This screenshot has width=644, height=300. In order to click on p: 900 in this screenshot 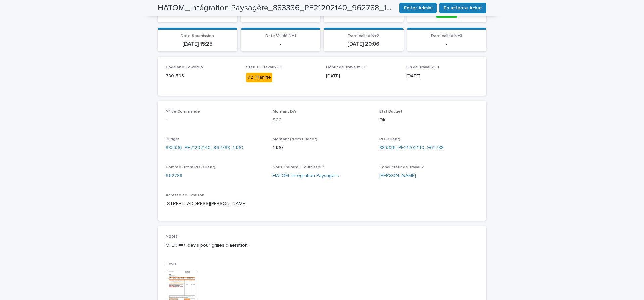, I will do `click(322, 120)`.